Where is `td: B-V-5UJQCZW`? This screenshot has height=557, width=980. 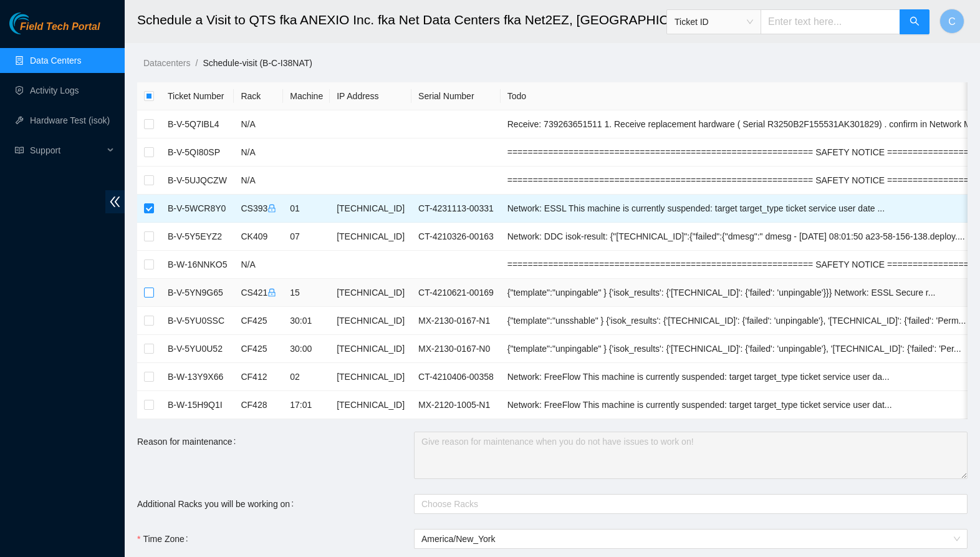 td: B-V-5UJQCZW is located at coordinates (197, 180).